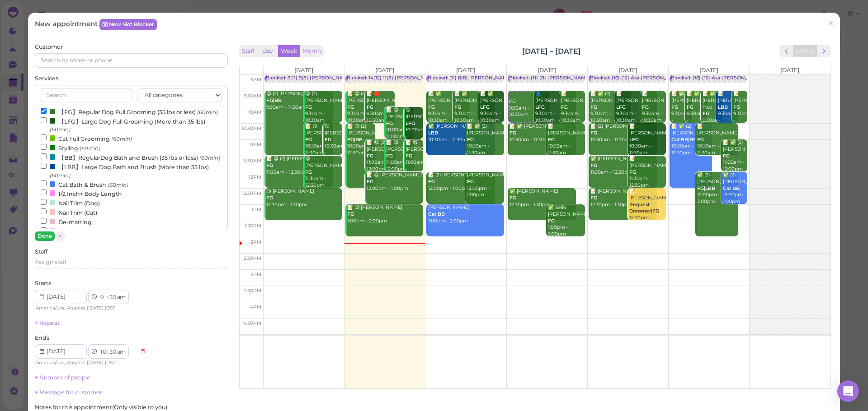  What do you see at coordinates (248, 51) in the screenshot?
I see `button: Staff` at bounding box center [248, 51].